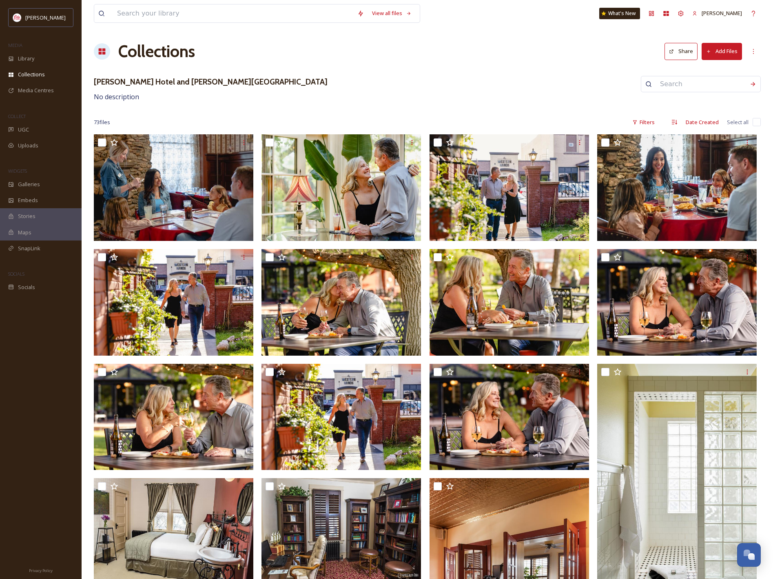 Image resolution: width=773 pixels, height=579 pixels. I want to click on span: 73 file s, so click(102, 122).